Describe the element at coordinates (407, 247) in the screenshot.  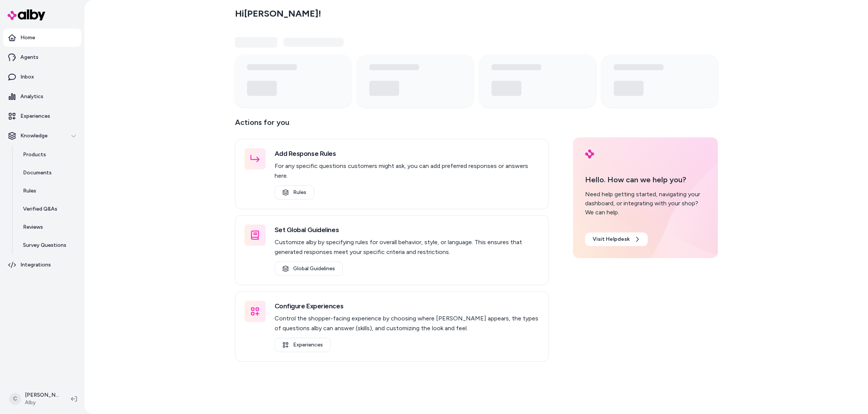
I see `p: Customize alby by specifying rules for overall behavior, style, or language. This ensures that ge...` at that location.